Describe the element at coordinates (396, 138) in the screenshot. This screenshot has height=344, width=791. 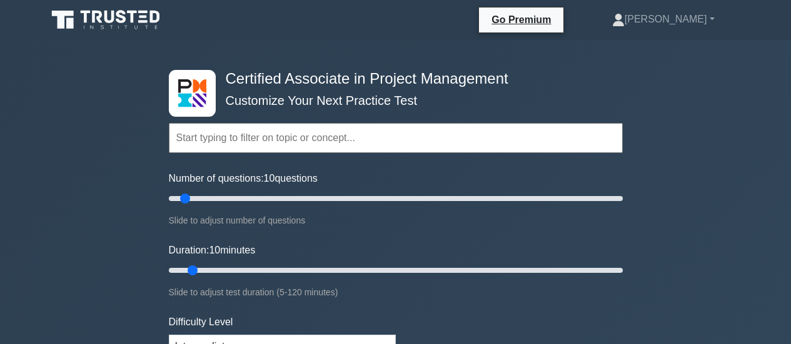
I see `input: Start typing to filter on topic or concept...` at that location.